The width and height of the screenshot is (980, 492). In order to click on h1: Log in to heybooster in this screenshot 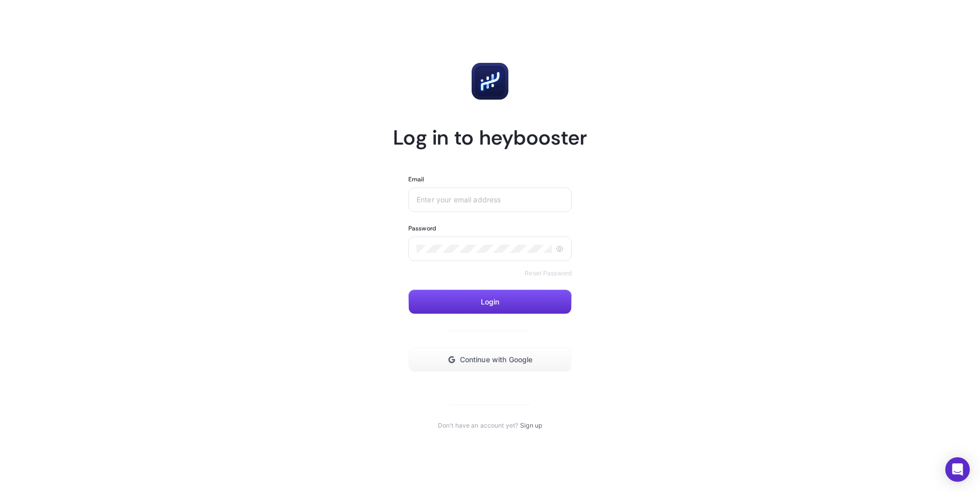, I will do `click(490, 138)`.